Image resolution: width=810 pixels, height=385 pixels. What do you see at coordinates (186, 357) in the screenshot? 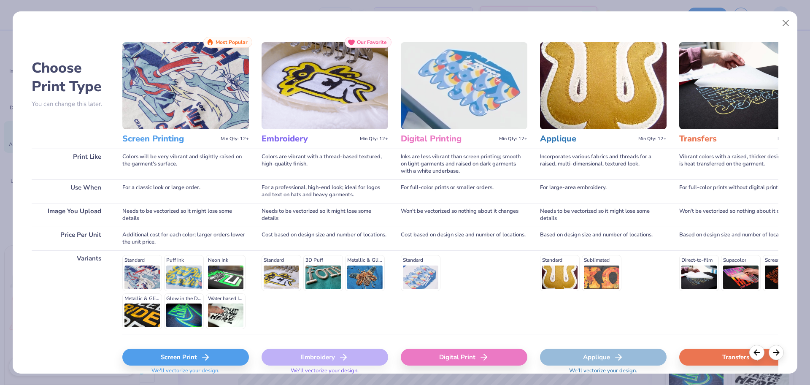
I see `div: Screen Print` at bounding box center [186, 357].